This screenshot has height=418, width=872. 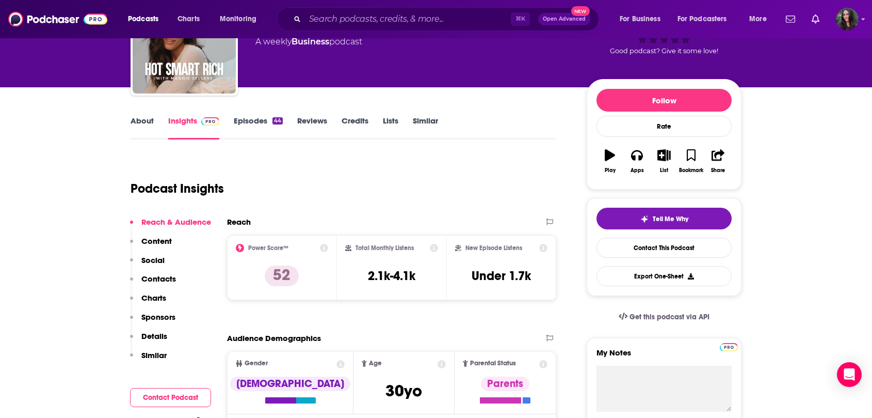 What do you see at coordinates (238, 19) in the screenshot?
I see `span: Monitoring` at bounding box center [238, 19].